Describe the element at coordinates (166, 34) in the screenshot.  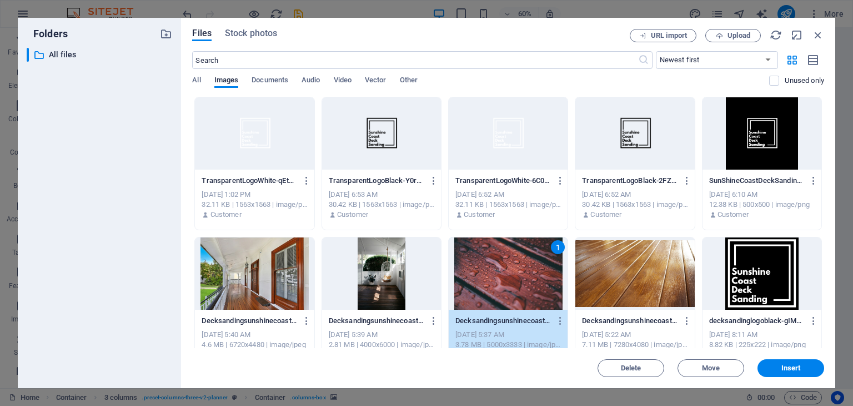
I see `i: Create new folder` at that location.